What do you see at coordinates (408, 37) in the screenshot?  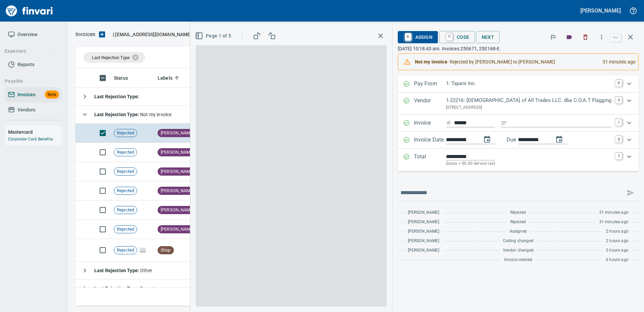 I see `a: A` at bounding box center [408, 37].